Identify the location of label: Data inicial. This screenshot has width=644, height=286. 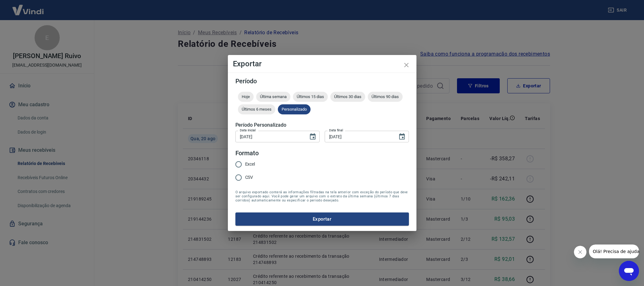
(248, 130).